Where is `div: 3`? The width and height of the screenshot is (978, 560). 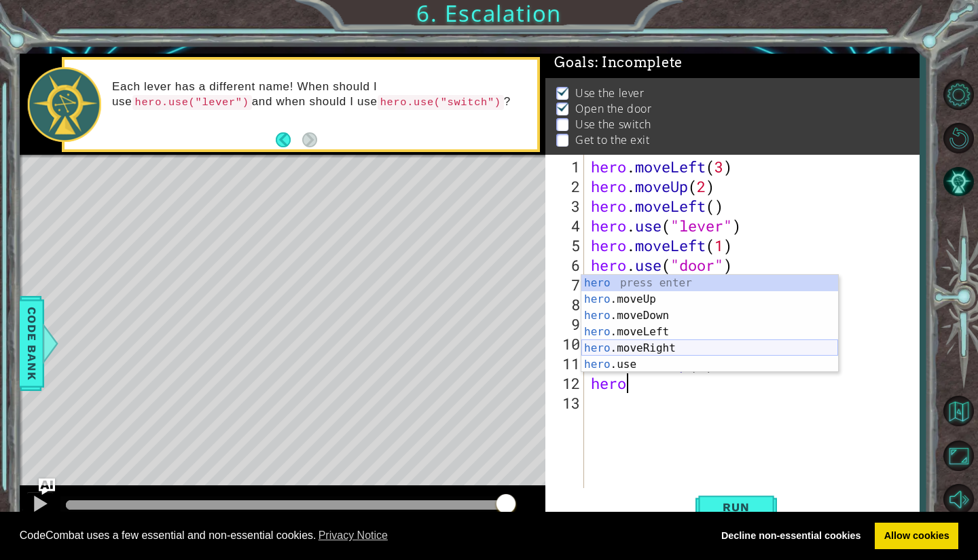 div: 3 is located at coordinates (566, 206).